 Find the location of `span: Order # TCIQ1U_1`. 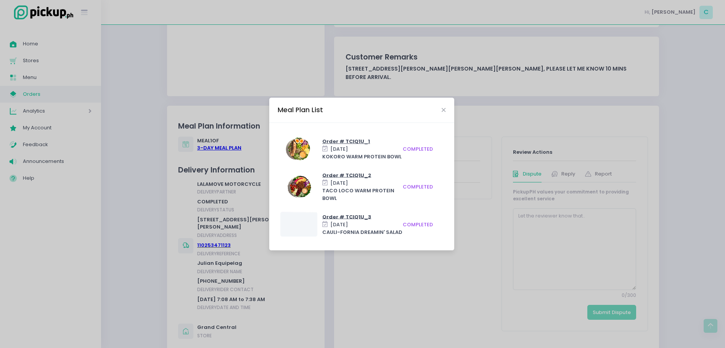

span: Order # TCIQ1U_1 is located at coordinates (346, 141).